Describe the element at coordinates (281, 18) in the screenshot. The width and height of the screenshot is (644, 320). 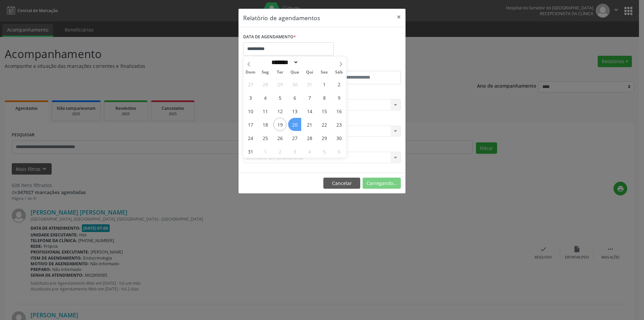
I see `h5: Relatório de agendamentos` at that location.